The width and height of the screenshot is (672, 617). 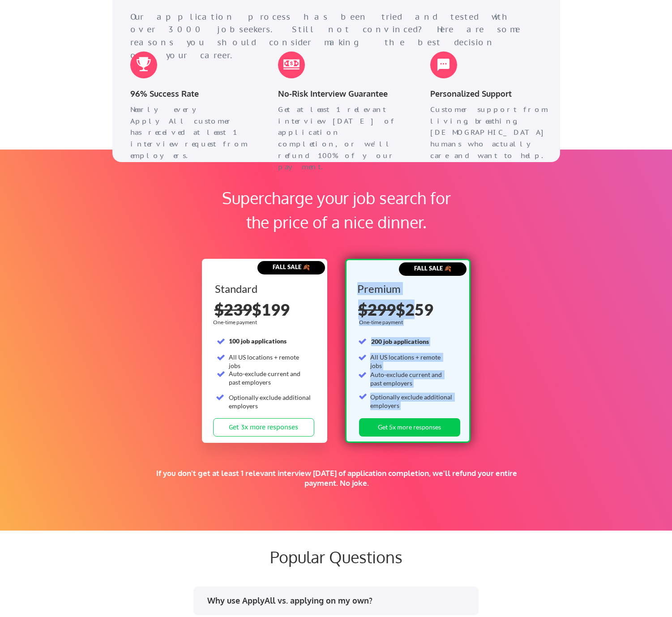 I want to click on div: Why use ApplyAll vs. applying on my own?, so click(x=339, y=601).